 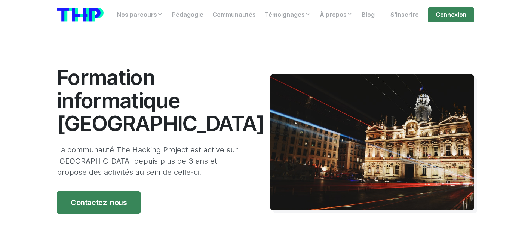 I want to click on a: À propos, so click(x=336, y=15).